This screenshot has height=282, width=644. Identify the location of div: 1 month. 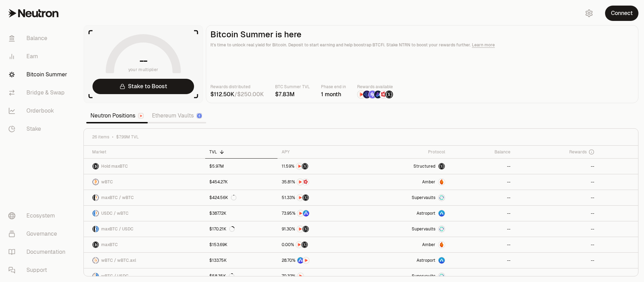
(334, 94).